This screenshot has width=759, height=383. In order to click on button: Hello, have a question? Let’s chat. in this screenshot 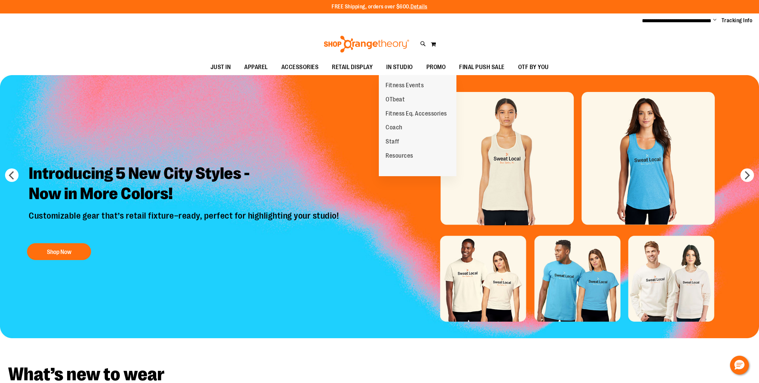, I will do `click(739, 366)`.